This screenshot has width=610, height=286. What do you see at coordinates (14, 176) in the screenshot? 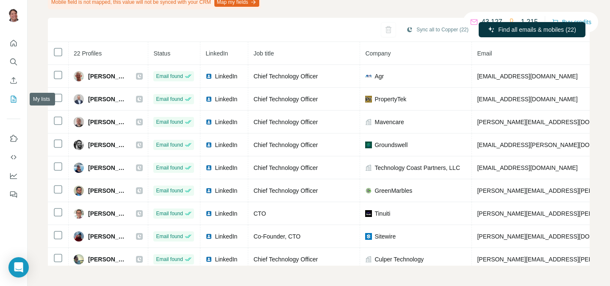
I see `button: Dashboard` at bounding box center [14, 176].